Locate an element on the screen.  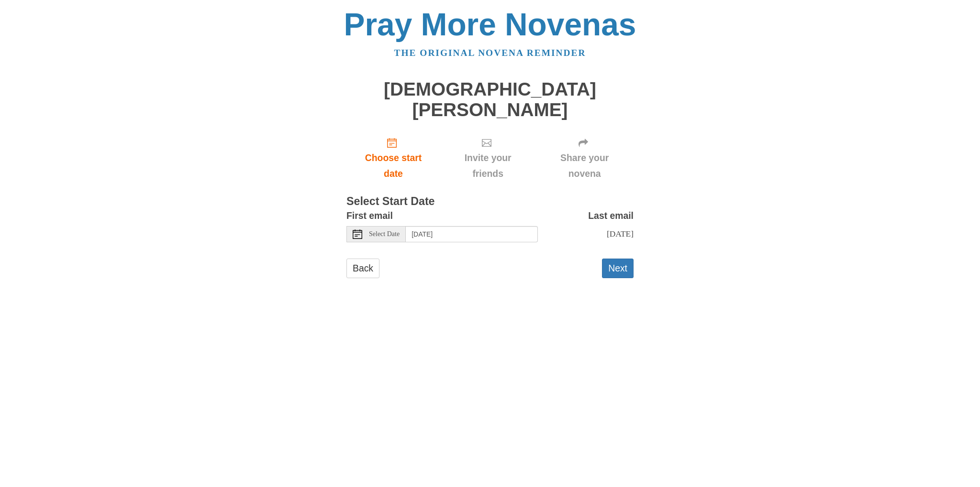
a: Back is located at coordinates (363, 269).